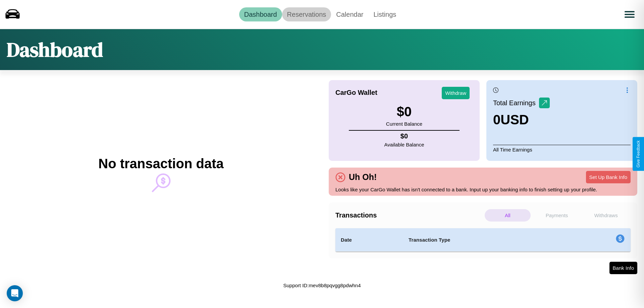  Describe the element at coordinates (483, 189) in the screenshot. I see `p: Looks like your CarGo Wallet has isn't connected to a bank. Input up your banking info to finish ...` at that location.